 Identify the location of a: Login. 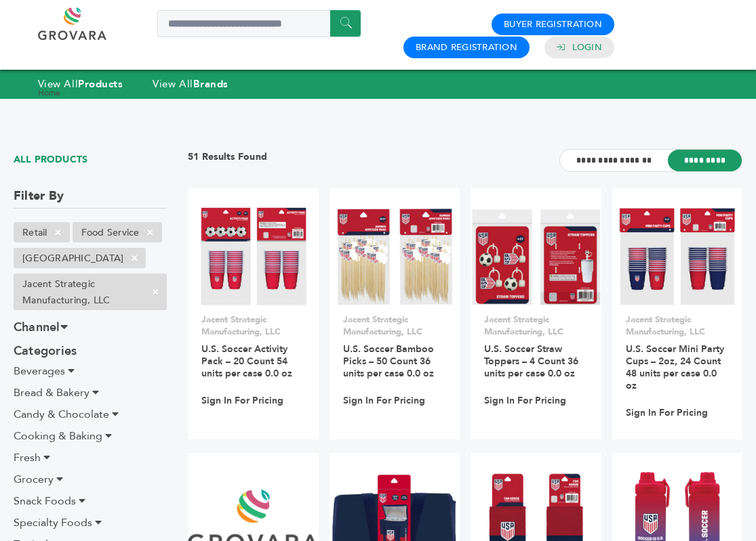
(587, 47).